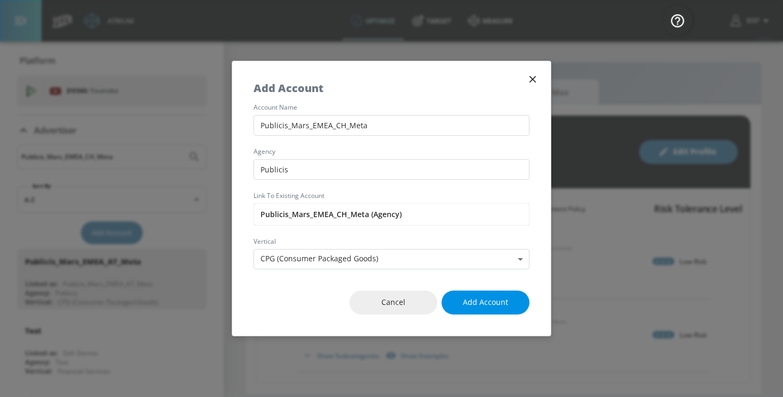 This screenshot has width=783, height=397. I want to click on label: agency, so click(392, 152).